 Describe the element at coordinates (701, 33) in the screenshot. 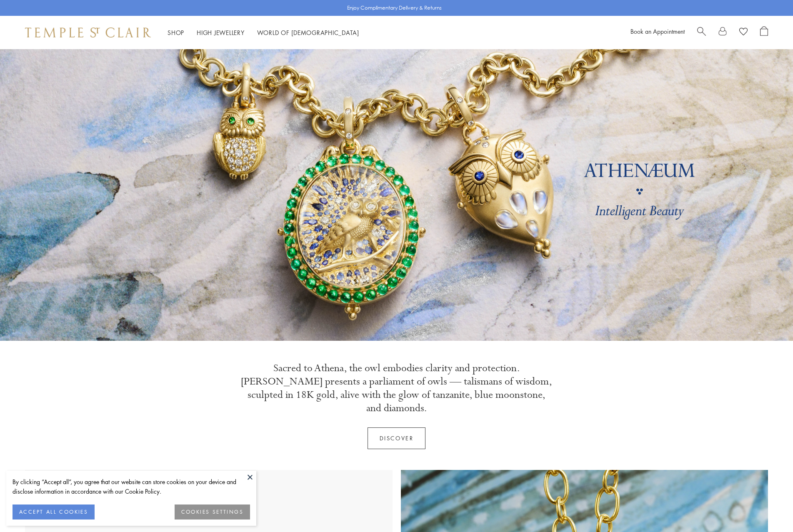

I see `a: Search` at that location.